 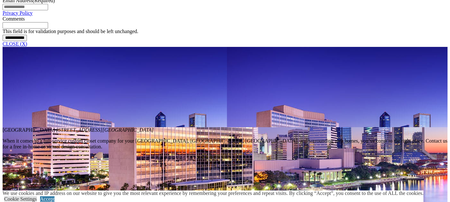 I want to click on div: This field is for validation purposes and should be left unchanged., so click(x=225, y=31).